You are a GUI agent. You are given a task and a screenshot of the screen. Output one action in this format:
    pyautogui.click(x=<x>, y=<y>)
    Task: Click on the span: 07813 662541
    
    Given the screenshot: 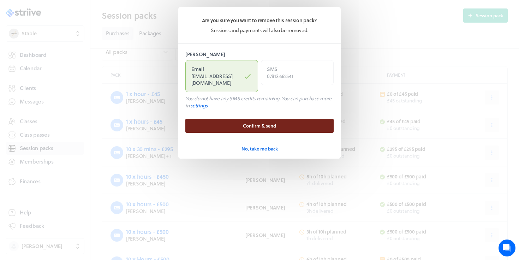 What is the action you would take?
    pyautogui.click(x=280, y=76)
    